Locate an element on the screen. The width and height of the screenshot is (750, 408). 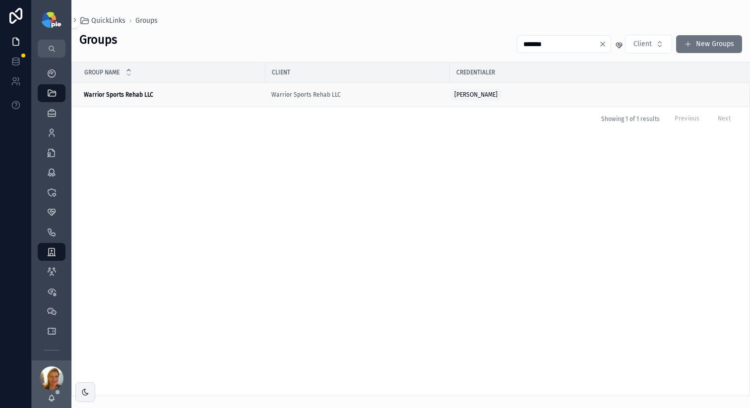
a: QuickLinks is located at coordinates (102, 21).